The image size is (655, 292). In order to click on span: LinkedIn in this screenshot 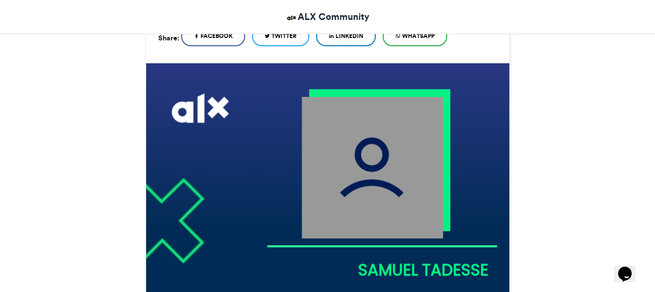, I will do `click(349, 36)`.